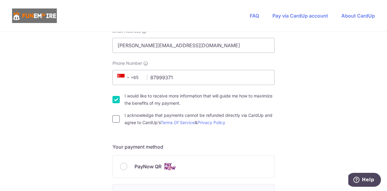  I want to click on input: Email address, so click(193, 45).